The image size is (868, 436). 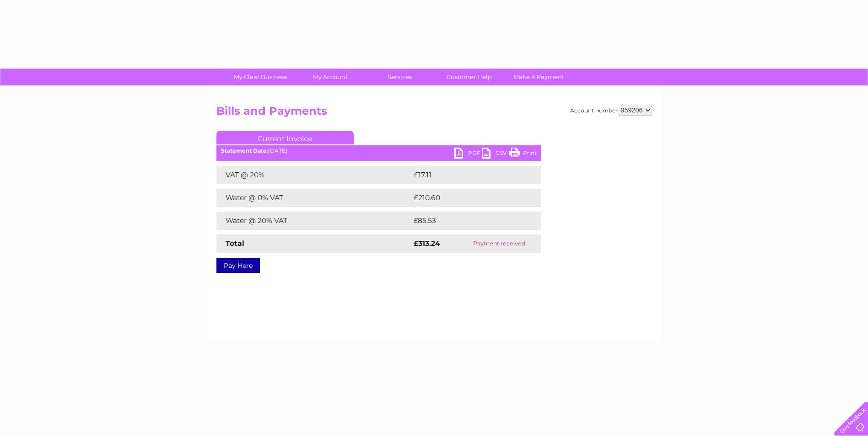 I want to click on a: Customer Help, so click(x=469, y=77).